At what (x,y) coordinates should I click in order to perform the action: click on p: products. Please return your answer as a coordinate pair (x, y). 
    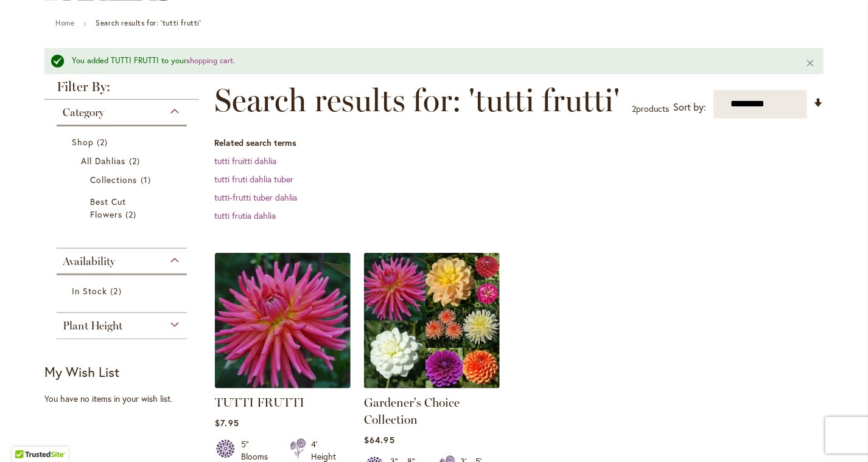
    Looking at the image, I should click on (650, 109).